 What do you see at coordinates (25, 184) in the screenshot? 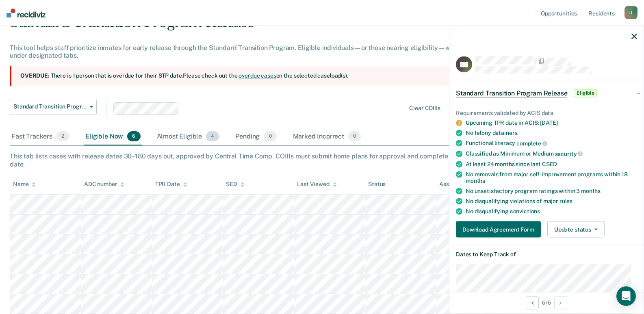
I see `div: Name` at bounding box center [25, 184].